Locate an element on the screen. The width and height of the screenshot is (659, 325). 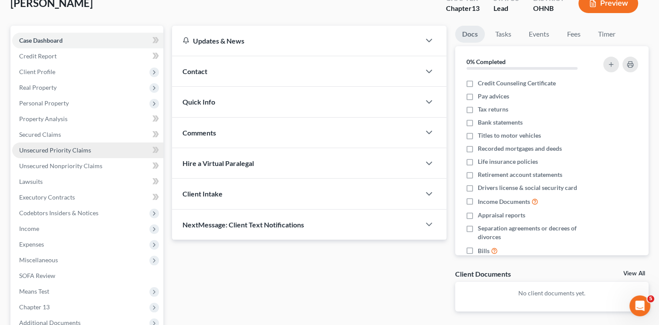
p: No client documents yet. is located at coordinates (552, 293).